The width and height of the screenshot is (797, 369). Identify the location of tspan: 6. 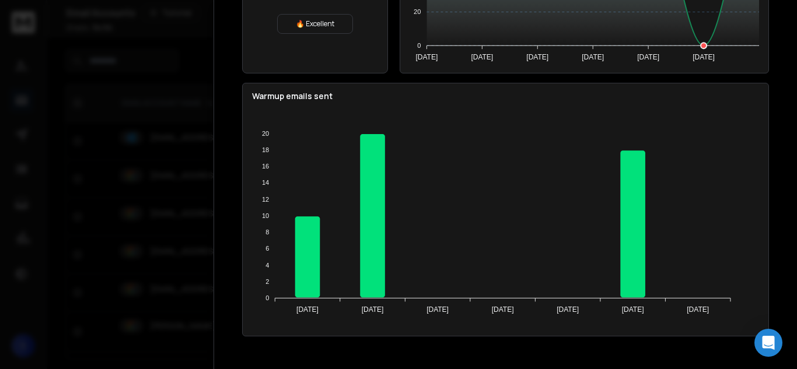
(267, 248).